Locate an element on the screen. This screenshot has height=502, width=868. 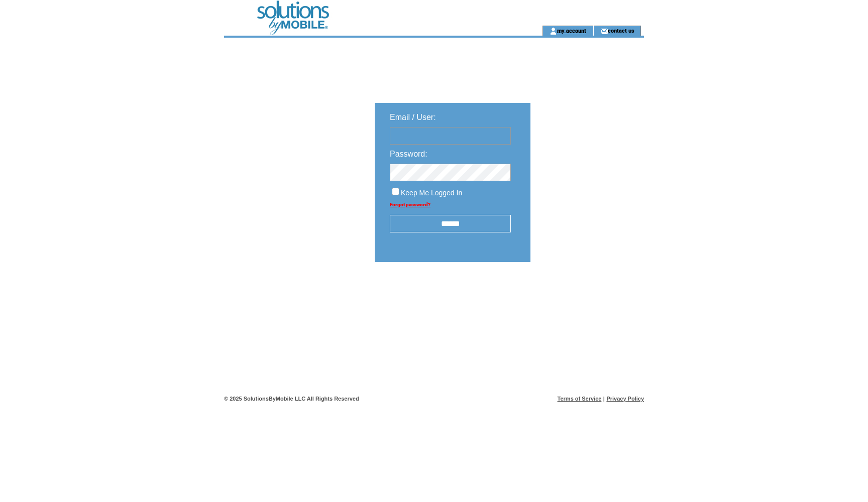
img: contact_us_icon.gif is located at coordinates (604, 31).